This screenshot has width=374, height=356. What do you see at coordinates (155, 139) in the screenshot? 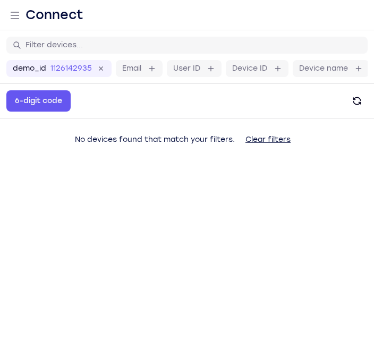
I see `span: No devices found that match your filters.` at bounding box center [155, 139].